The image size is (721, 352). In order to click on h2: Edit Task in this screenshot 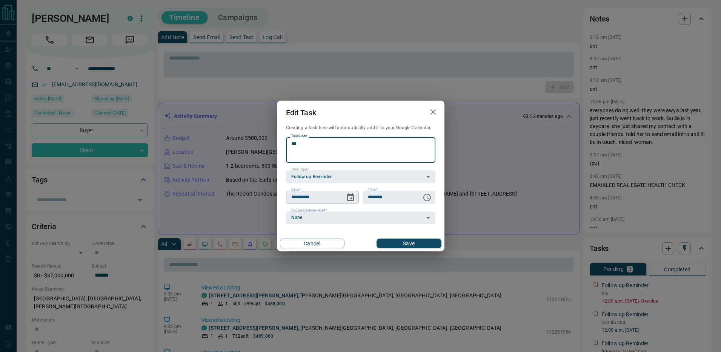, I will do `click(301, 113)`.